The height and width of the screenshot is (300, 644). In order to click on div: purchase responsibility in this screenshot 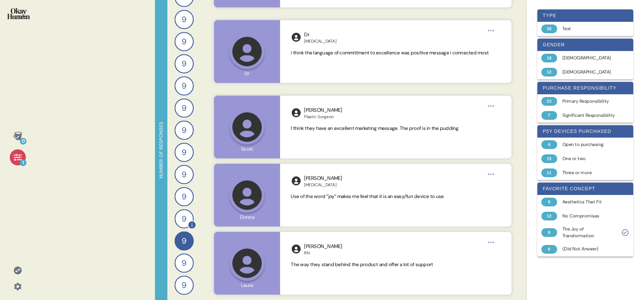, I will do `click(585, 88)`.